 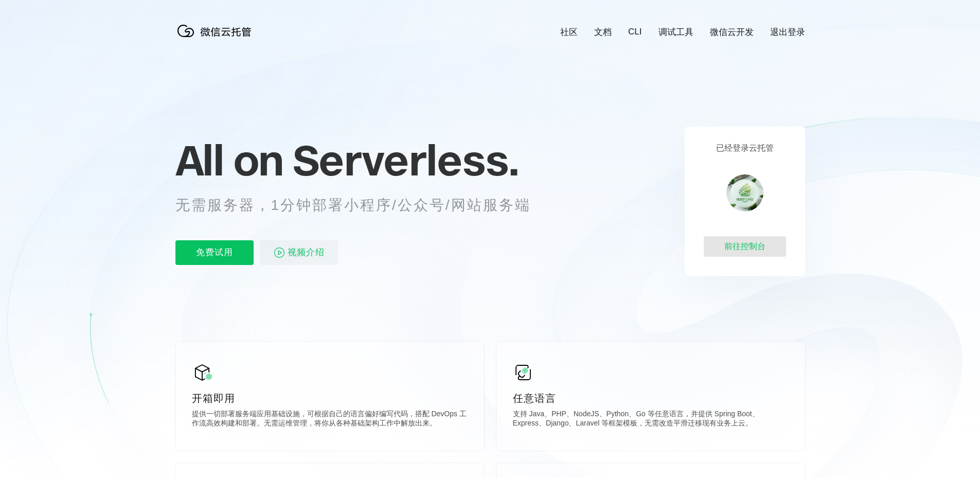 What do you see at coordinates (651, 421) in the screenshot?
I see `p: 支持 Java、PHP、NodeJS、Python、Go 等任意语言，并提供 Spring Boot、Express、Django、Laravel 等框架模板，无需改造平滑迁移现有业务上云。` at bounding box center [651, 421].